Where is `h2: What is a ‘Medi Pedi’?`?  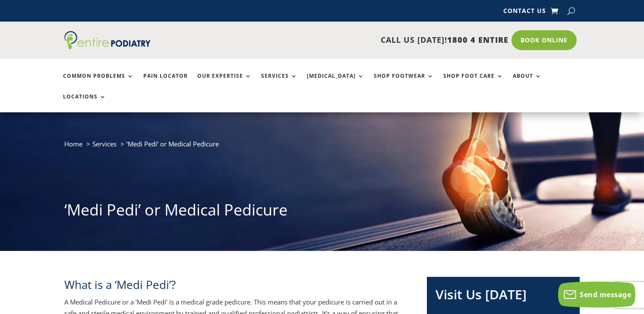 h2: What is a ‘Medi Pedi’? is located at coordinates (231, 286).